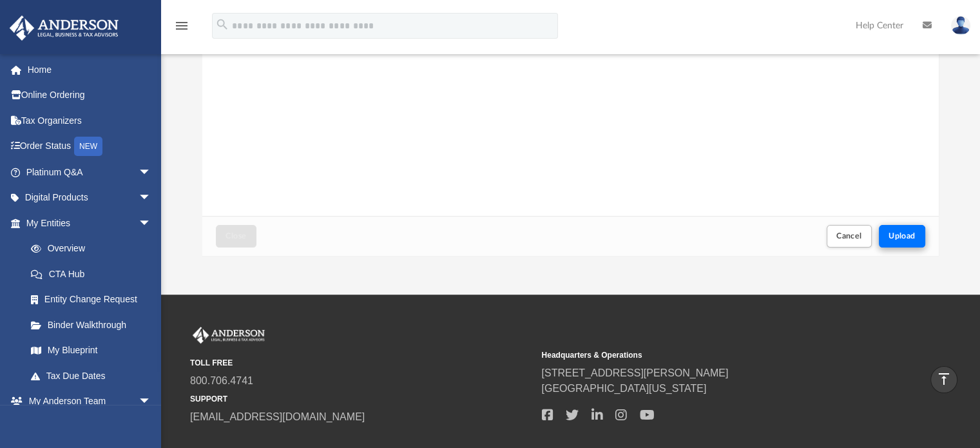  What do you see at coordinates (90, 223) in the screenshot?
I see `a: My Entitiesarrow_drop_down` at bounding box center [90, 223].